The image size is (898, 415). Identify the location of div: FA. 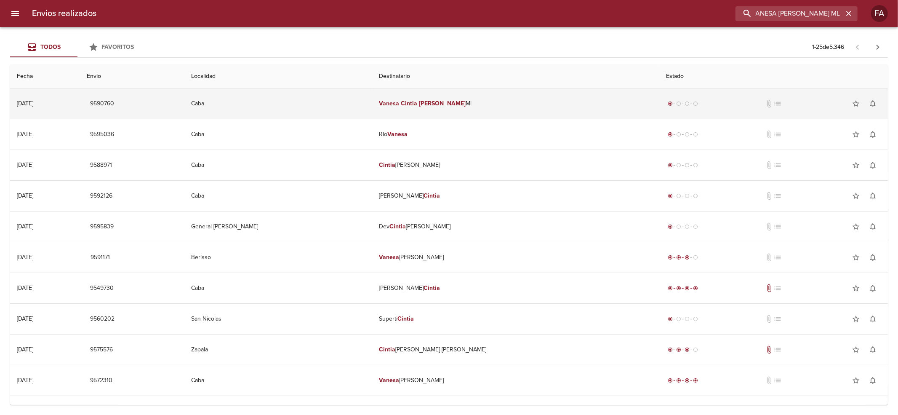
(879, 13).